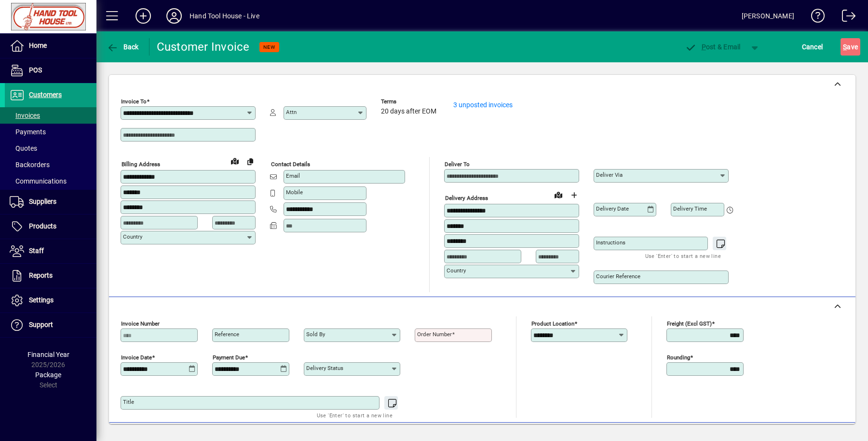  I want to click on span: Financial Year, so click(48, 354).